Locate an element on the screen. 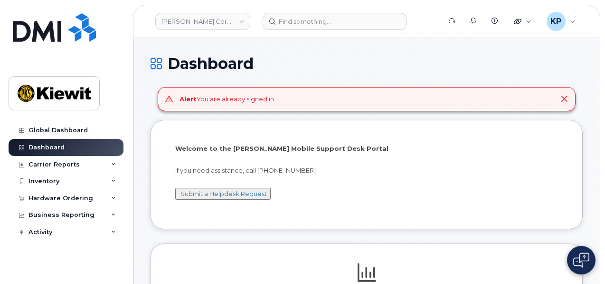  h1: Dashboard is located at coordinates (367, 63).